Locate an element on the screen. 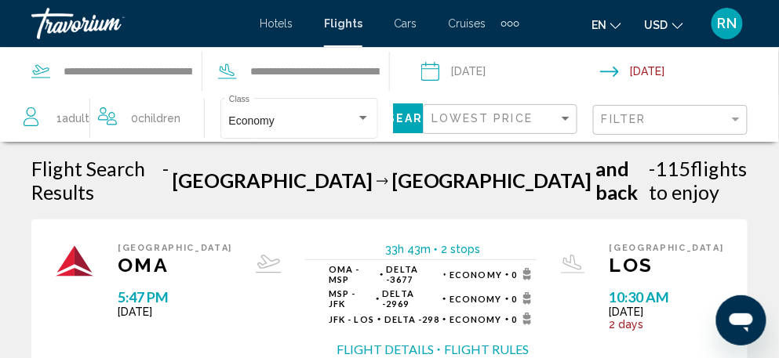  a: Cars is located at coordinates (405, 24).